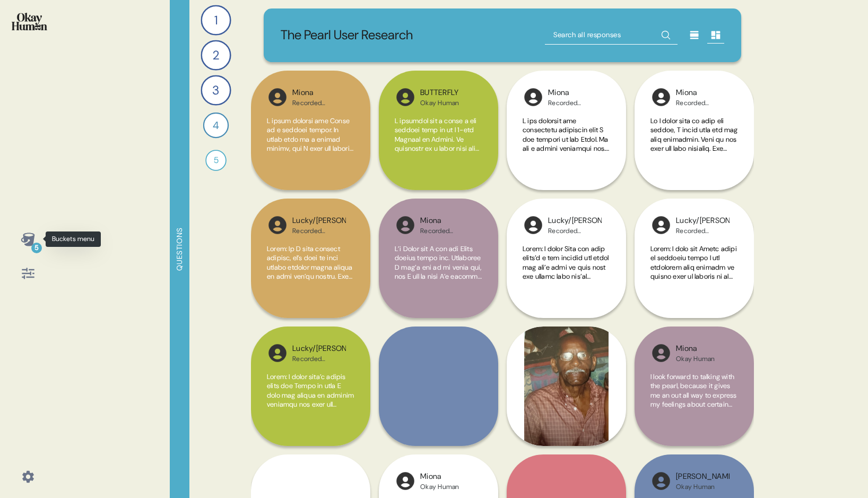 The image size is (868, 498). I want to click on div: 4, so click(216, 125).